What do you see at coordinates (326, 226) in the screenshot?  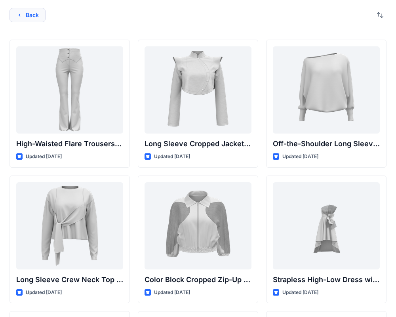 I see `a: Strapless High-Low Dress with Side Bow Detail` at bounding box center [326, 226].